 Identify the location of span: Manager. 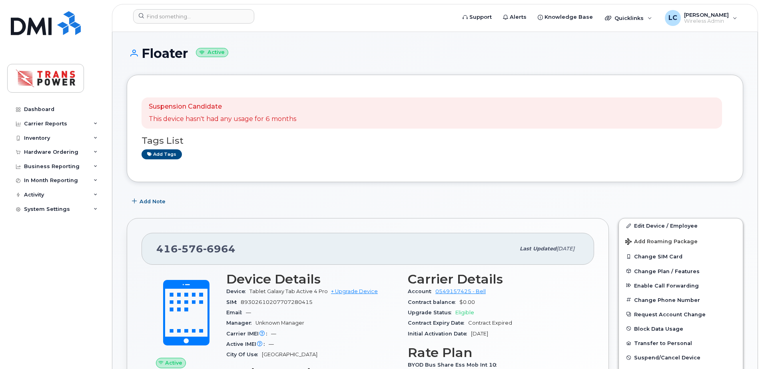
(241, 323).